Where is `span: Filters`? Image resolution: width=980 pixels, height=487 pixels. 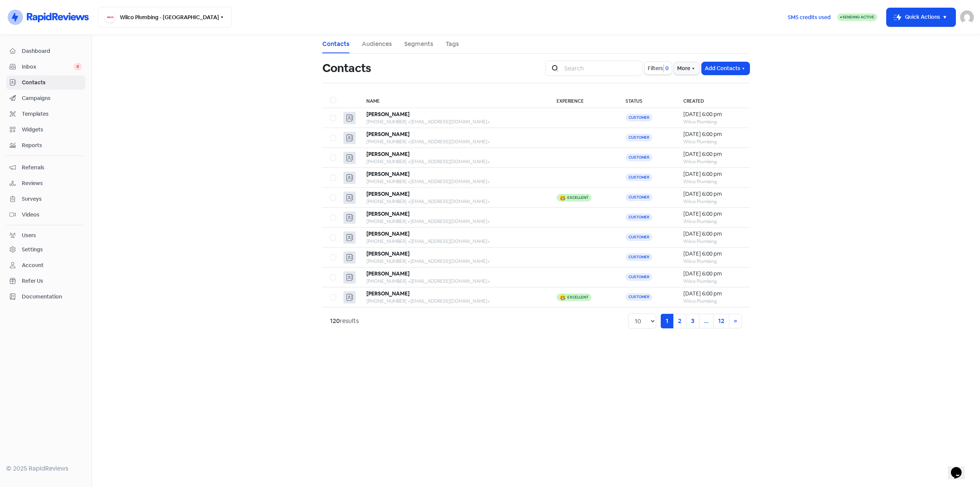 span: Filters is located at coordinates (655, 68).